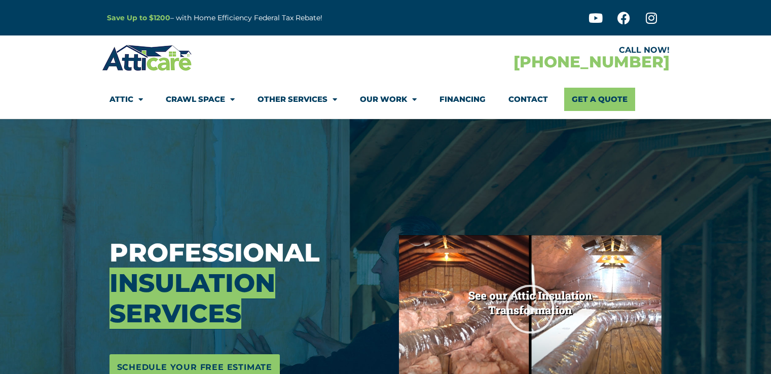  I want to click on h3: Professional, so click(247, 284).